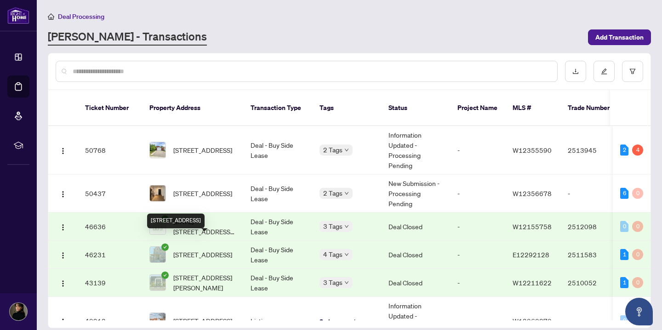 This screenshot has height=330, width=662. Describe the element at coordinates (18, 311) in the screenshot. I see `img: Profile Icon` at that location.